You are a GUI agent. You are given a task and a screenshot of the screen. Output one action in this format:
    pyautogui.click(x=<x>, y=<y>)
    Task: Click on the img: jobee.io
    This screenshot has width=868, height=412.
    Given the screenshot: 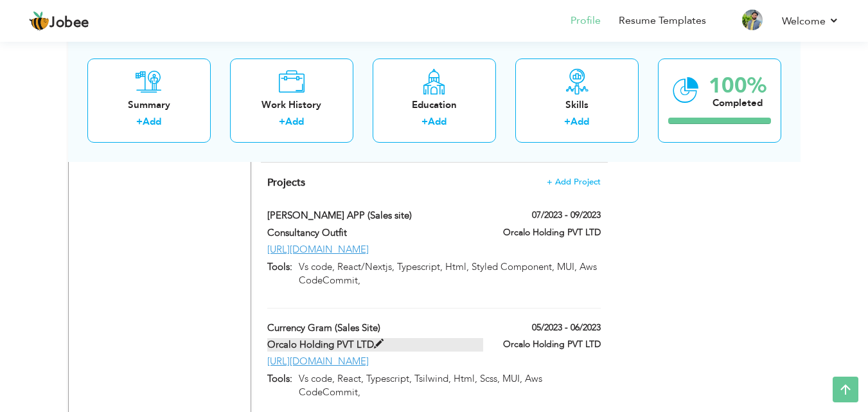 What is the action you would take?
    pyautogui.click(x=39, y=22)
    